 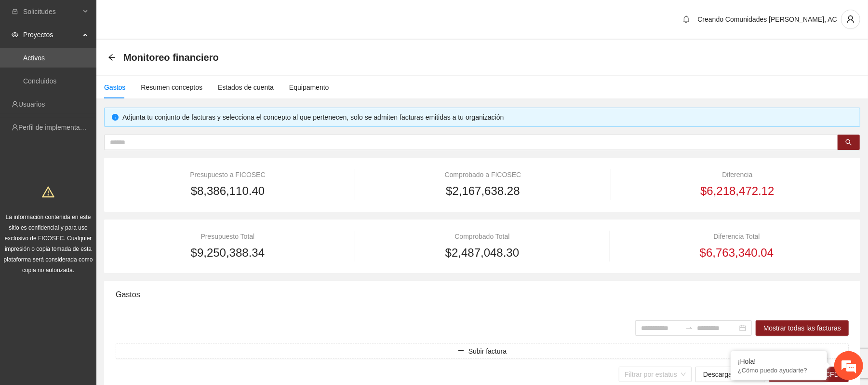 What do you see at coordinates (850, 20) in the screenshot?
I see `button: user` at bounding box center [850, 20].